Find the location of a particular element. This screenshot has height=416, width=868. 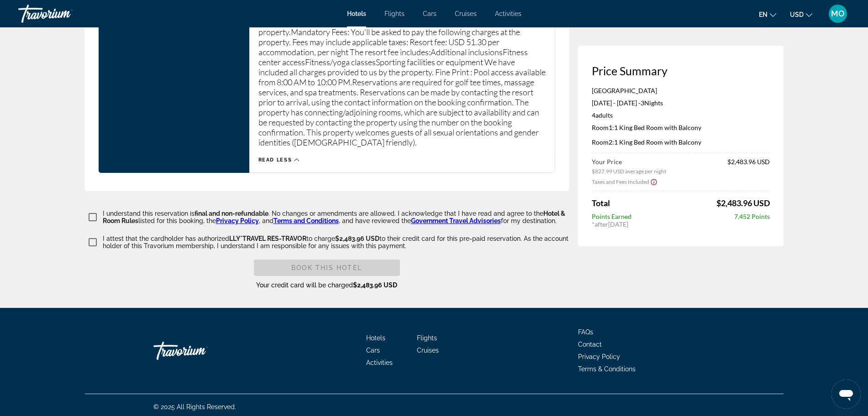

span: Total is located at coordinates (601, 203).